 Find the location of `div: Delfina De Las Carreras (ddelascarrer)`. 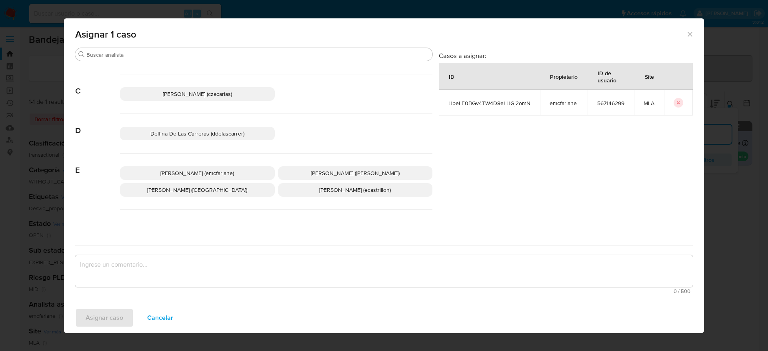

div: Delfina De Las Carreras (ddelascarrer) is located at coordinates (197, 134).